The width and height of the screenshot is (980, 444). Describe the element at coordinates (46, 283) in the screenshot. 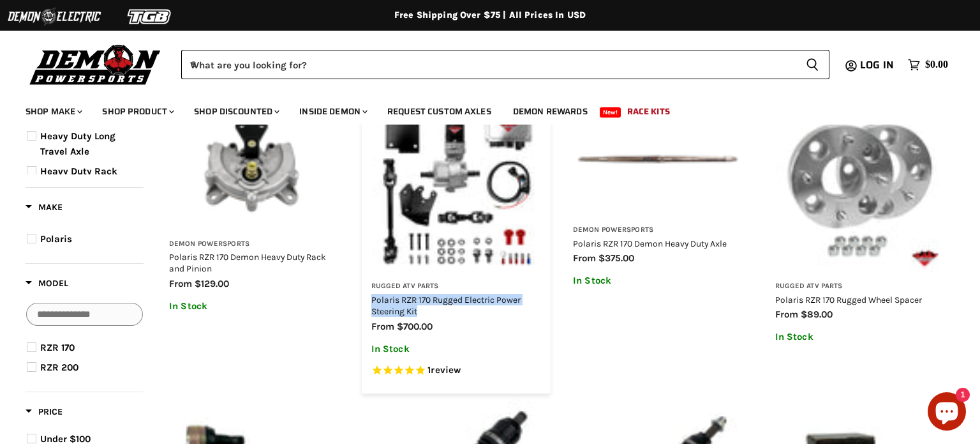

I see `span: Model` at that location.